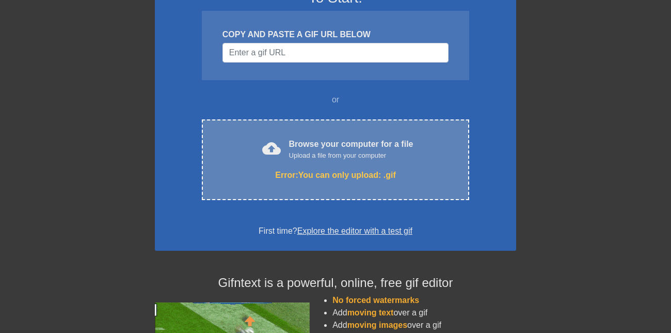 The image size is (671, 333). What do you see at coordinates (336, 100) in the screenshot?
I see `div: or` at bounding box center [336, 100].